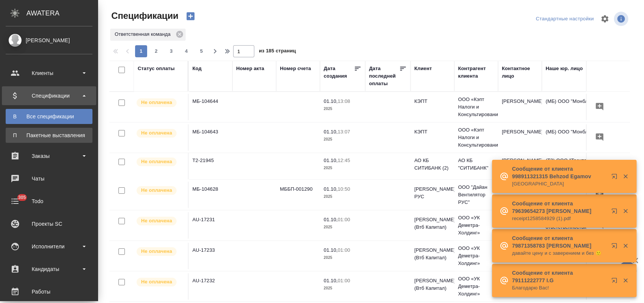  I want to click on td: AU-17232, so click(210, 287).